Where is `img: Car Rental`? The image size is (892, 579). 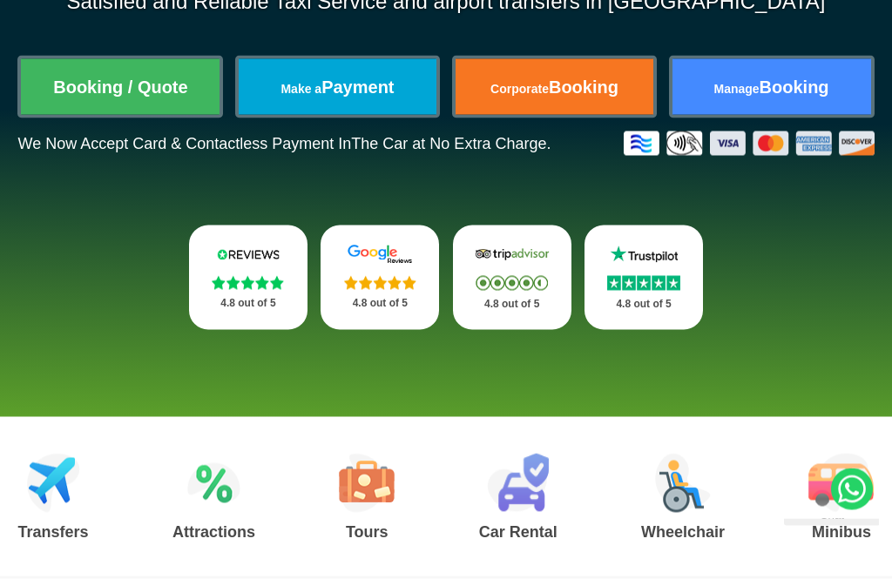 img: Car Rental is located at coordinates (517, 483).